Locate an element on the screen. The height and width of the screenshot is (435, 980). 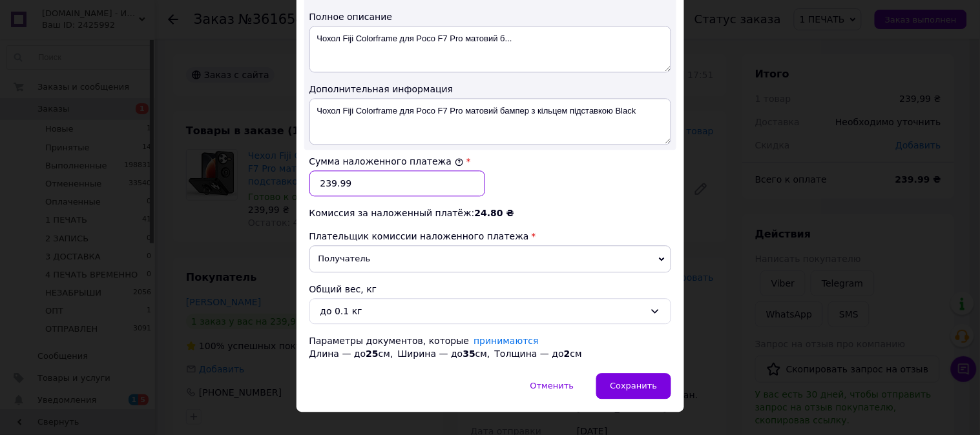
span: Получатель is located at coordinates (490, 259).